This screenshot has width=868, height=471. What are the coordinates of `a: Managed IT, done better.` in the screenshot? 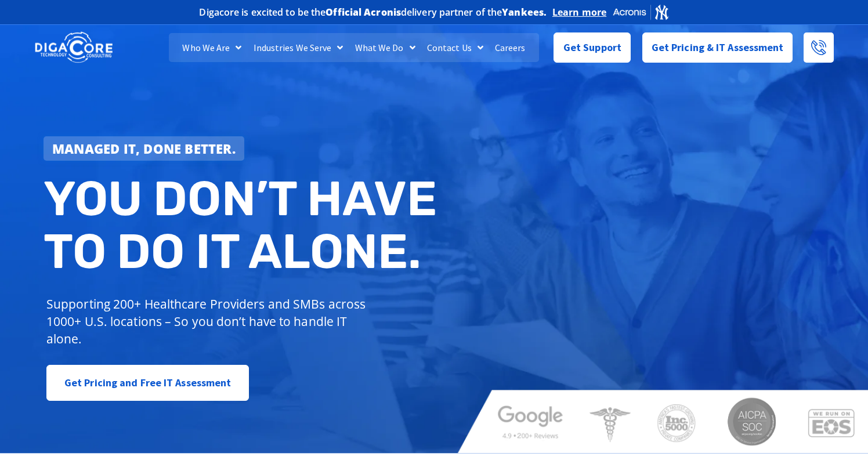 It's located at (144, 148).